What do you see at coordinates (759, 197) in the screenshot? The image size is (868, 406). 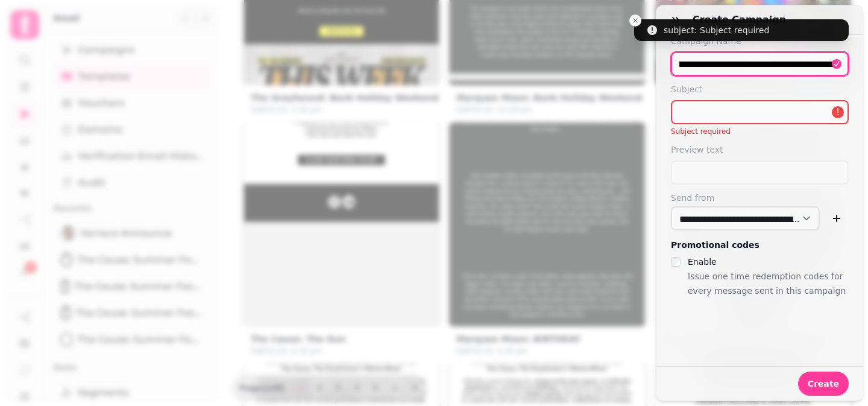 I see `label: Send from` at bounding box center [759, 197].